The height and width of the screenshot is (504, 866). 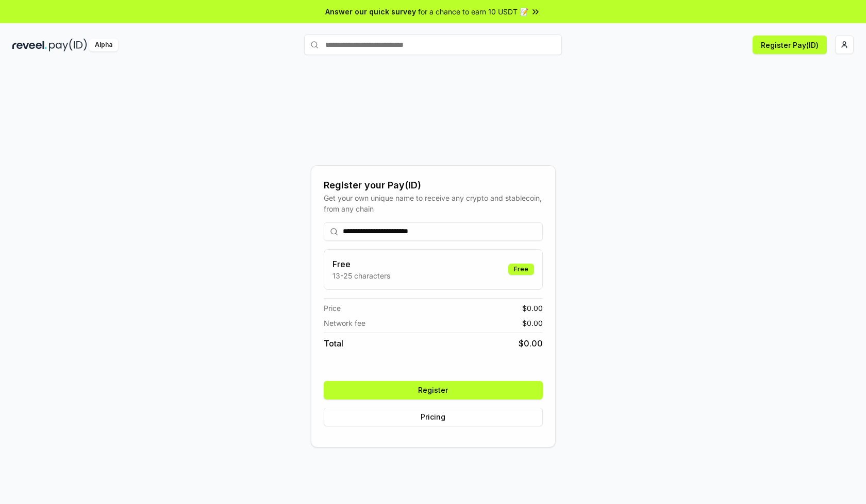 I want to click on div: Alpha, so click(x=103, y=45).